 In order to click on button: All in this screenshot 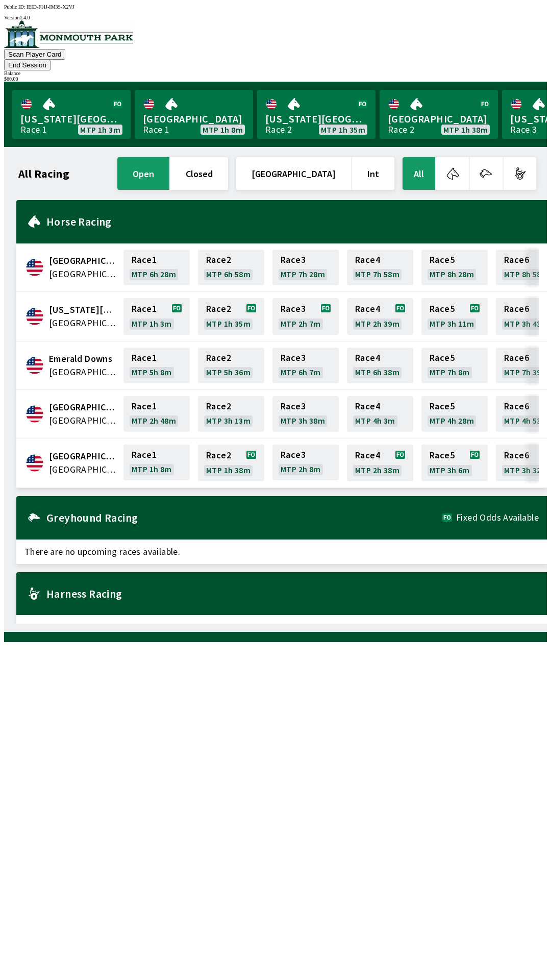, I will do `click(418, 173)`.